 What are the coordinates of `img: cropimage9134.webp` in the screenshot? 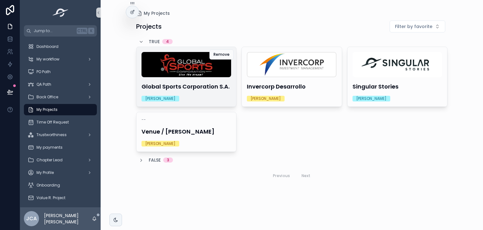 It's located at (186, 64).